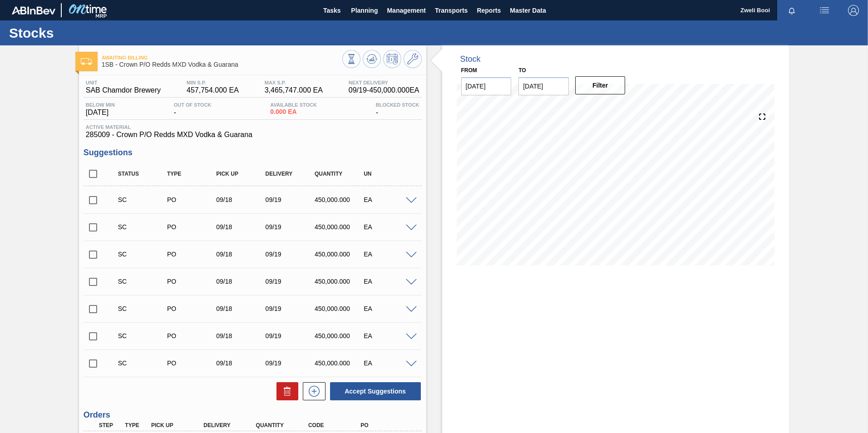 This screenshot has height=433, width=868. What do you see at coordinates (451, 10) in the screenshot?
I see `span: Transports` at bounding box center [451, 10].